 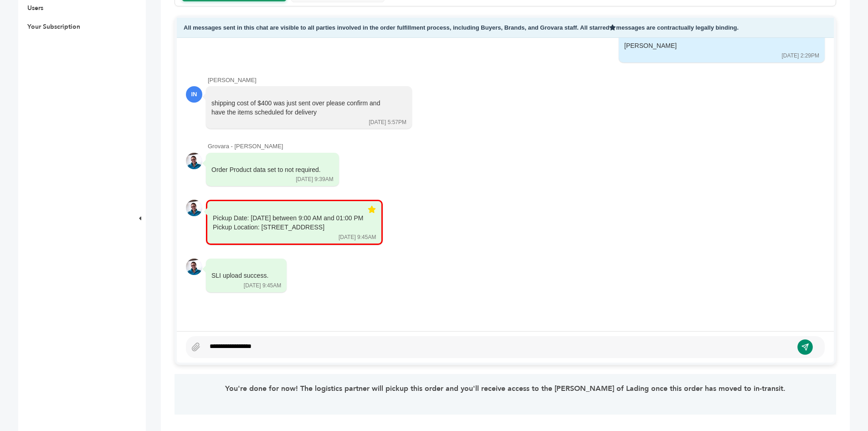 What do you see at coordinates (266, 170) in the screenshot?
I see `div: Order Product data set to not required.` at bounding box center [266, 170].